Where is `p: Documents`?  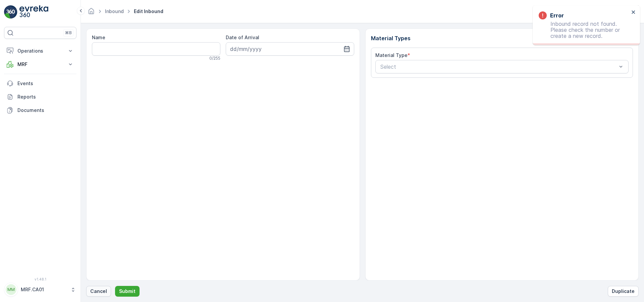 p: Documents is located at coordinates (46, 110).